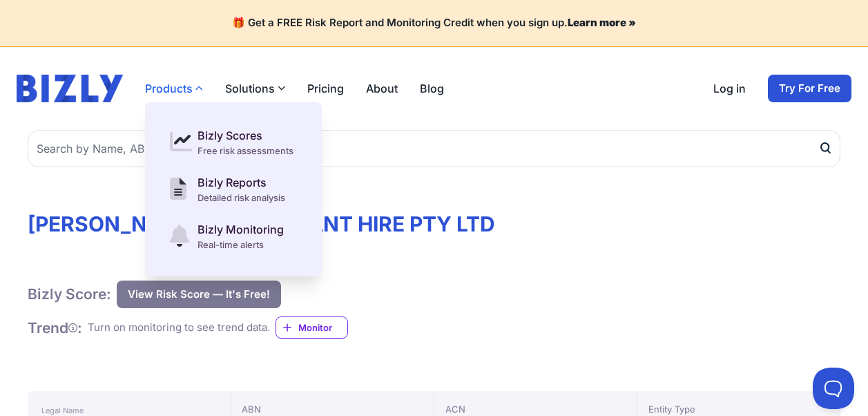 Image resolution: width=868 pixels, height=416 pixels. What do you see at coordinates (245, 150) in the screenshot?
I see `div: Free risk assessments` at bounding box center [245, 150].